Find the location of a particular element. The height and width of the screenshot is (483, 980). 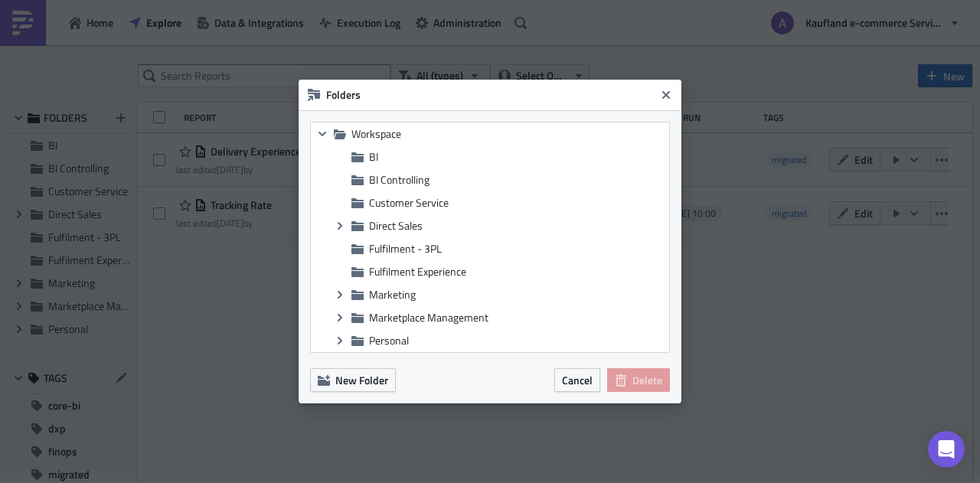

h6: Folders is located at coordinates (491, 95).